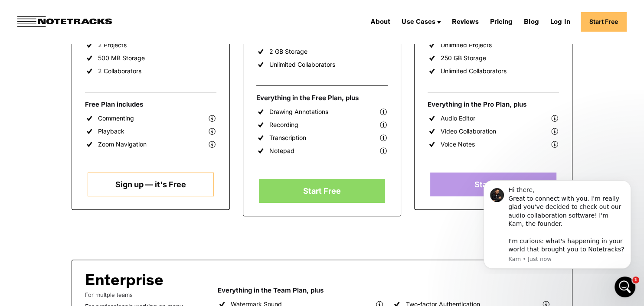 The image size is (644, 306). I want to click on div: Enterprise, so click(141, 282).